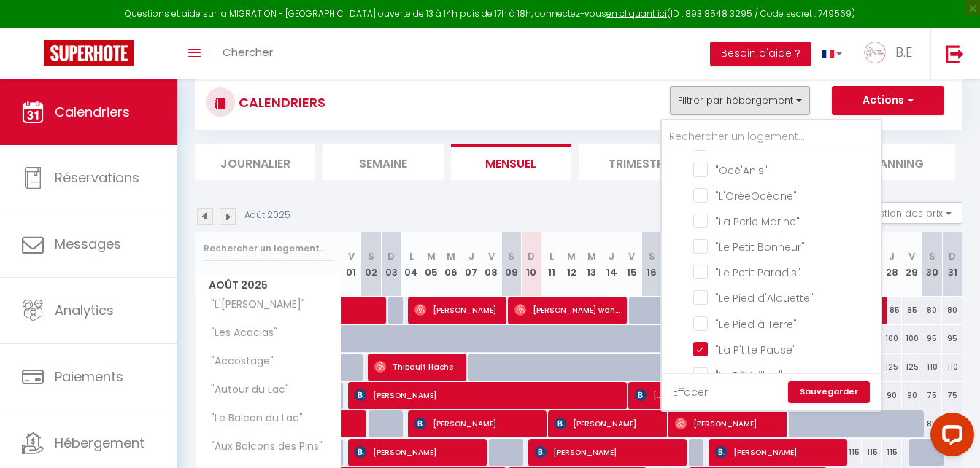 Image resolution: width=980 pixels, height=468 pixels. Describe the element at coordinates (416, 366) in the screenshot. I see `span: Thibault Hache` at that location.